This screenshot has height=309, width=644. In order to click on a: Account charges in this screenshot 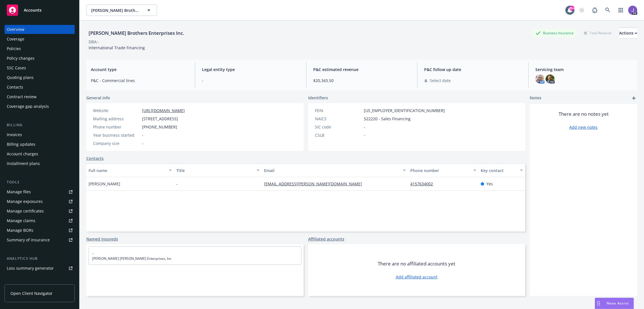, I will do `click(40, 154)`.